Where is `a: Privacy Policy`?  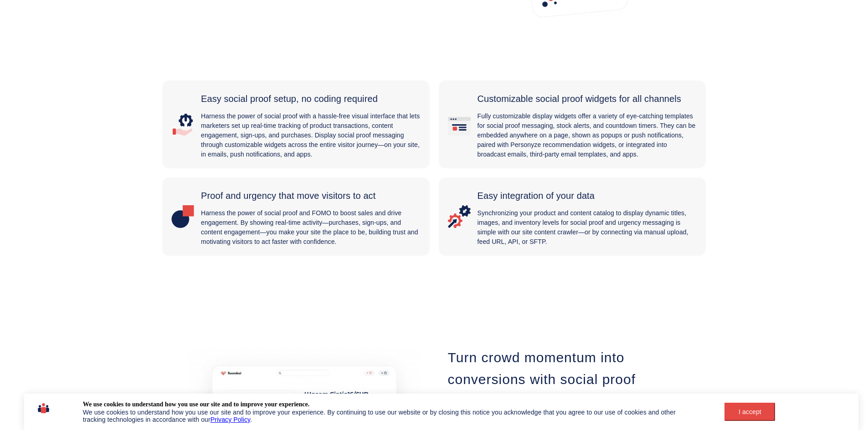
a: Privacy Policy is located at coordinates (231, 420).